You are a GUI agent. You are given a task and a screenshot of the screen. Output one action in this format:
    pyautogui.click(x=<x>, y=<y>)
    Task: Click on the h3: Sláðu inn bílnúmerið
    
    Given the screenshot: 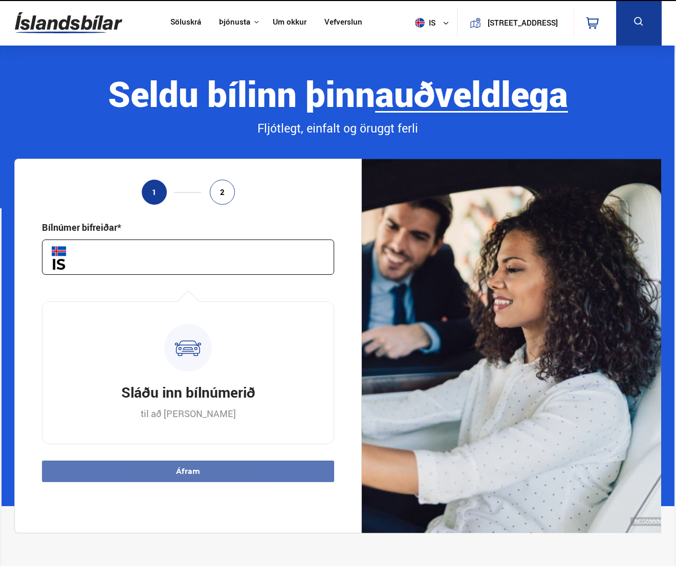 What is the action you would take?
    pyautogui.click(x=188, y=392)
    